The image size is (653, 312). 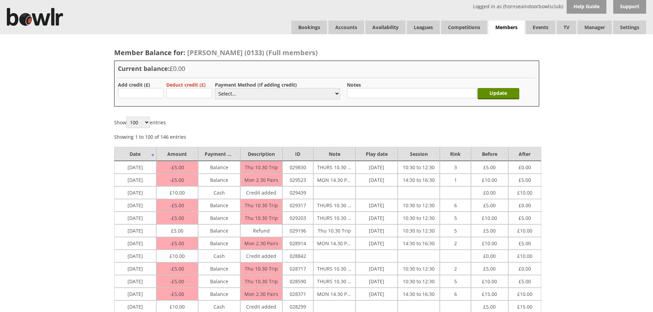 I want to click on td: Cash, so click(x=219, y=193).